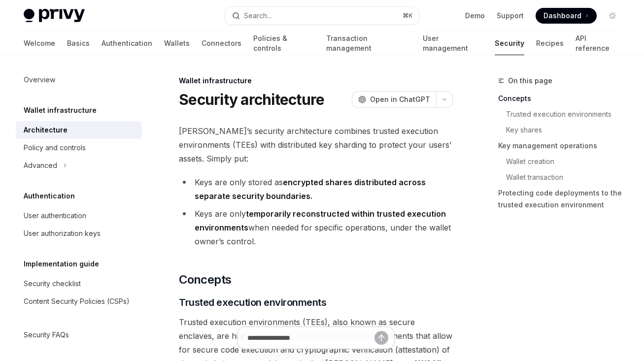 Image resolution: width=644 pixels, height=361 pixels. What do you see at coordinates (79, 284) in the screenshot?
I see `a: Security checklist` at bounding box center [79, 284].